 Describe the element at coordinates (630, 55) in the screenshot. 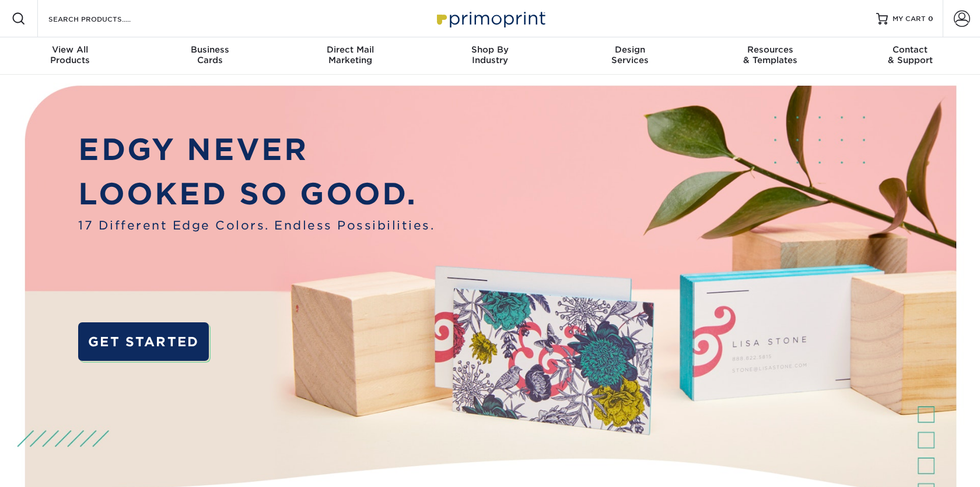

I see `div: Services` at that location.